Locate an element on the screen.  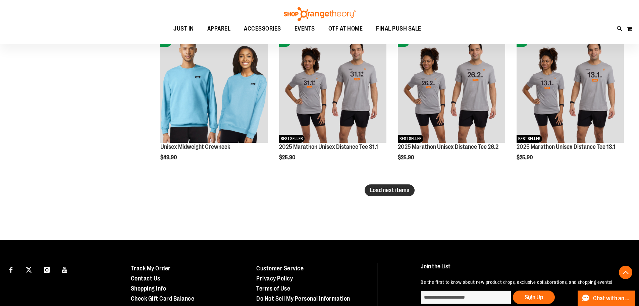
a: Unisex Midweight CrewneckNEW is located at coordinates (214, 89).